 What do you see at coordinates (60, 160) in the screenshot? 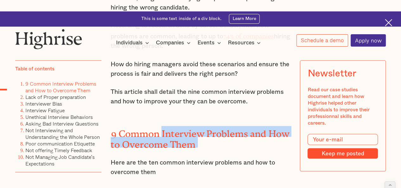
I see `a: Not Managing Job Candidate's Expectations` at bounding box center [60, 160].